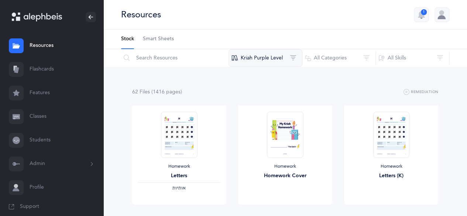 This screenshot has height=216, width=467. Describe the element at coordinates (412, 58) in the screenshot. I see `button: All Skills` at that location.